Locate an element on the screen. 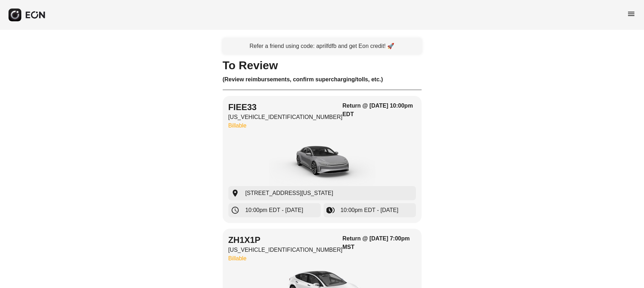 The height and width of the screenshot is (288, 644). span: schedule is located at coordinates (236, 210).